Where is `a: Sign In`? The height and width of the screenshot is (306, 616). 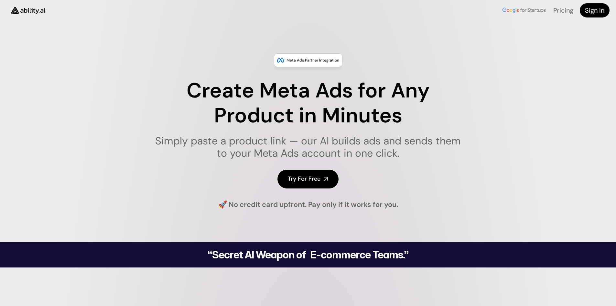 a: Sign In is located at coordinates (595, 10).